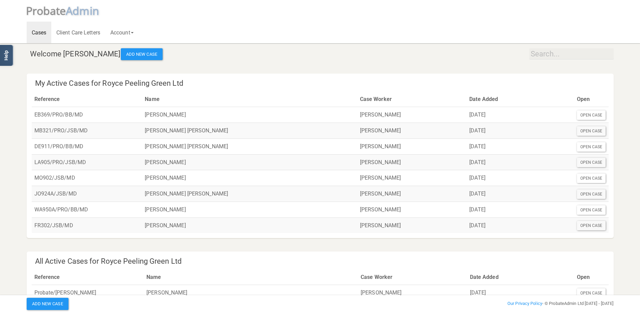 The image size is (640, 312). I want to click on h4: All Active Cases for Royce Peeling Green Ltd, so click(322, 261).